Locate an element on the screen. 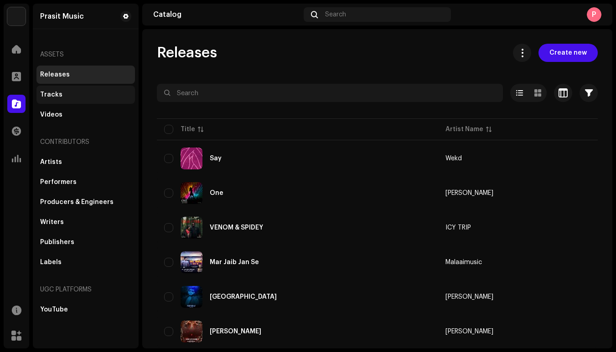 The image size is (616, 352). span: Malaaimusic is located at coordinates (518, 263).